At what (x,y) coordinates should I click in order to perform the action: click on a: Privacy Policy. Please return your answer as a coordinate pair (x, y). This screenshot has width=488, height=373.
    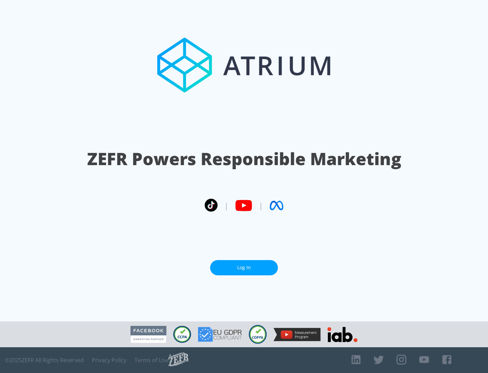
    Looking at the image, I should click on (109, 360).